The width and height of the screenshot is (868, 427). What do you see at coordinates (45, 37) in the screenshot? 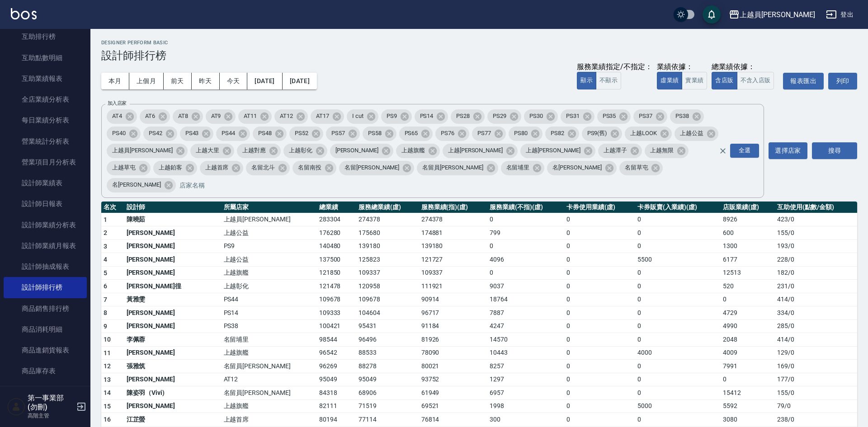
I see `a: 互助排行榜` at bounding box center [45, 37].